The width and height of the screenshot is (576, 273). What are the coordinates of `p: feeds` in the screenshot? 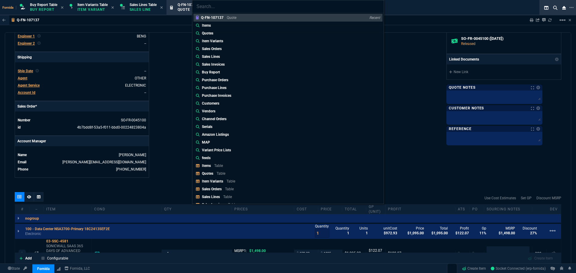 It's located at (206, 158).